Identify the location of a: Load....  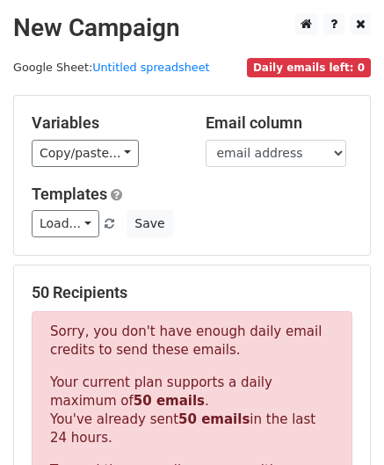
(65, 223).